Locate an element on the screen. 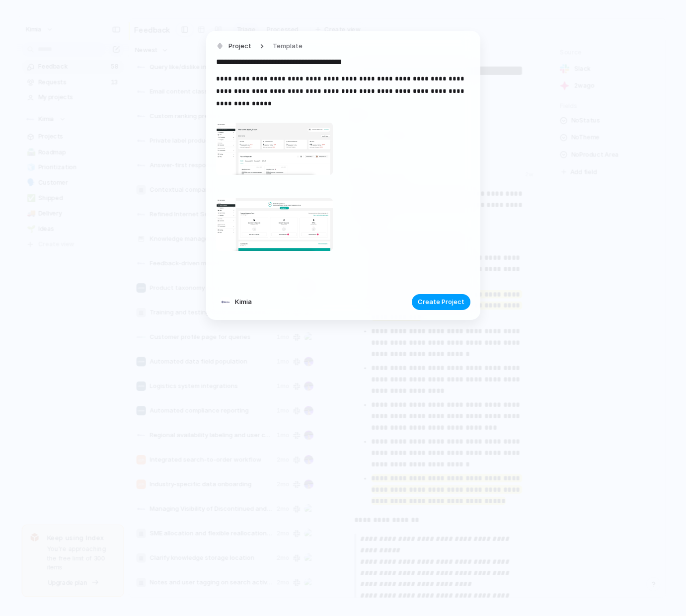  span: Template is located at coordinates (288, 46).